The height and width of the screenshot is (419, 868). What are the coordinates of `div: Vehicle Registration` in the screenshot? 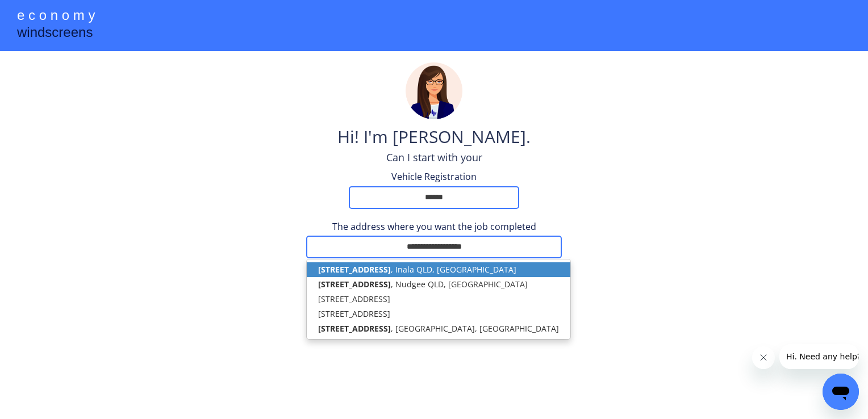 It's located at (434, 177).